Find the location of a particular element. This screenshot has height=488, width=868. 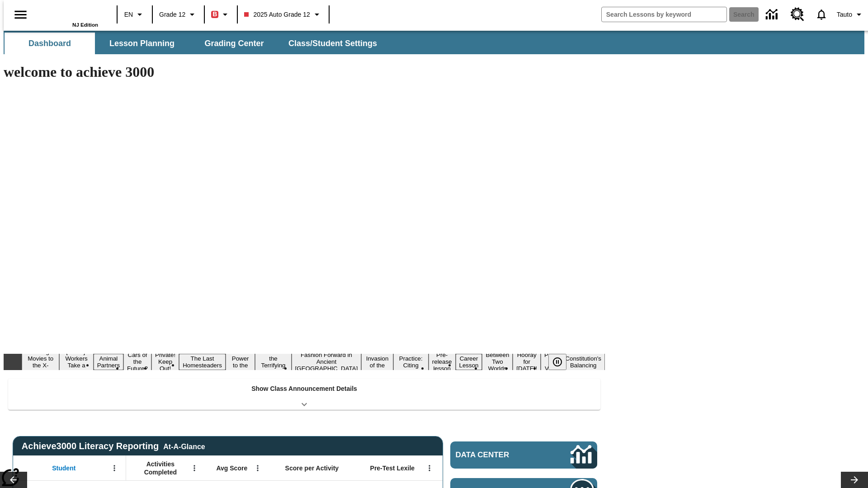

button: Profile/Settings is located at coordinates (851, 14).